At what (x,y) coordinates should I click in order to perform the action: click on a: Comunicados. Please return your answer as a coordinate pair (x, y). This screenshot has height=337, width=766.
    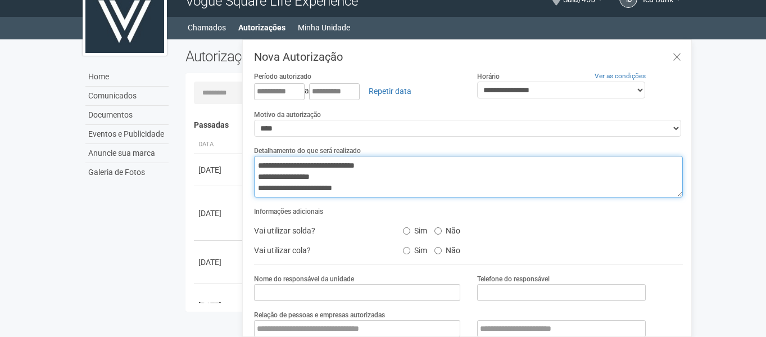
    Looking at the image, I should click on (127, 96).